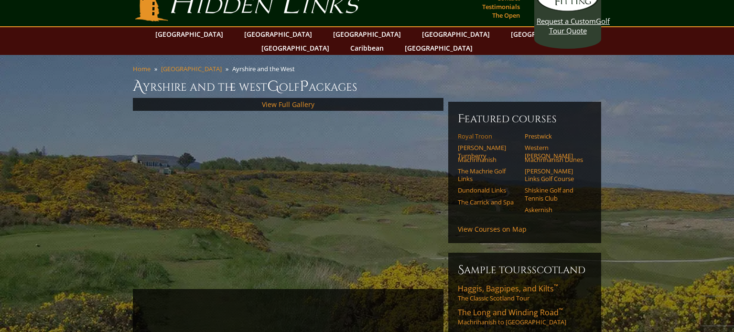 Image resolution: width=734 pixels, height=332 pixels. I want to click on a: Caribbean, so click(367, 48).